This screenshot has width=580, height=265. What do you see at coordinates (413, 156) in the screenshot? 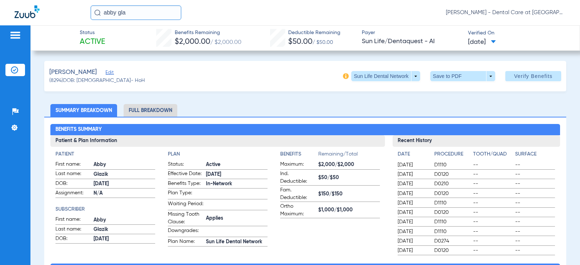
I see `app-breakdown-title: Date` at bounding box center [413, 156].